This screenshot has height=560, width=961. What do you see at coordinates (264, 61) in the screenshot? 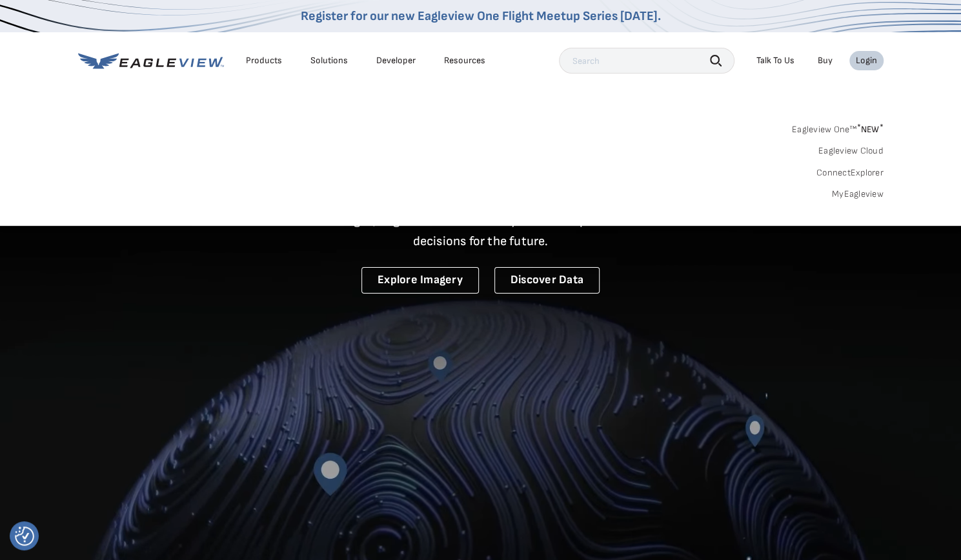
I see `div: Products` at bounding box center [264, 61].